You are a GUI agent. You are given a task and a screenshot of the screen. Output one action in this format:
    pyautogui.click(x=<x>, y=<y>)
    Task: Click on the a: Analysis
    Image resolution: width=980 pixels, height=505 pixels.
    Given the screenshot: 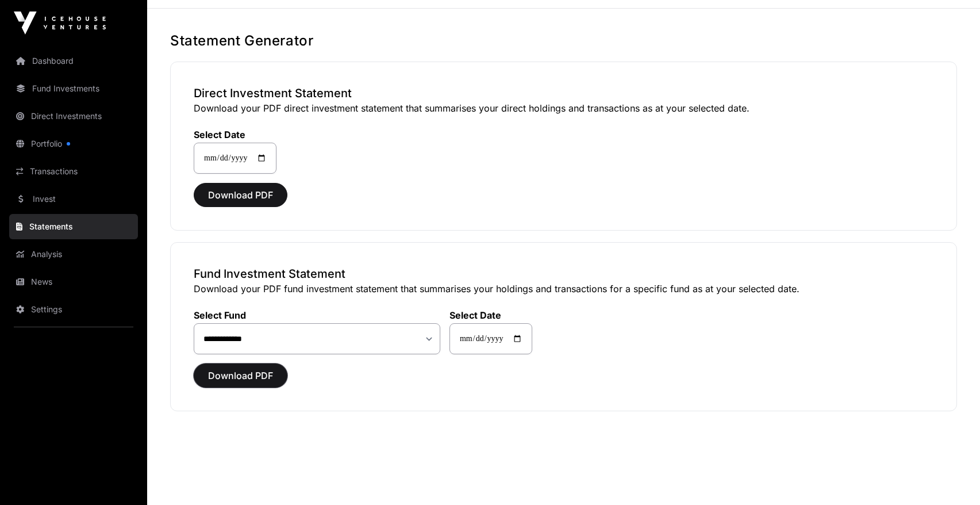 What is the action you would take?
    pyautogui.click(x=73, y=254)
    